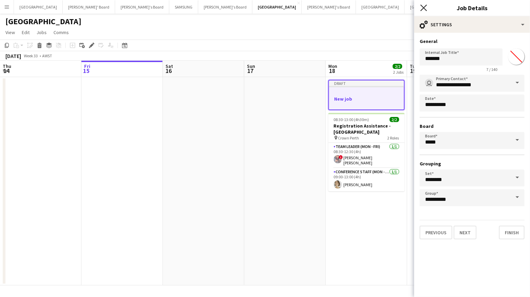 The height and width of the screenshot is (297, 530). What do you see at coordinates (332, 70) in the screenshot?
I see `span: 18` at bounding box center [332, 70].